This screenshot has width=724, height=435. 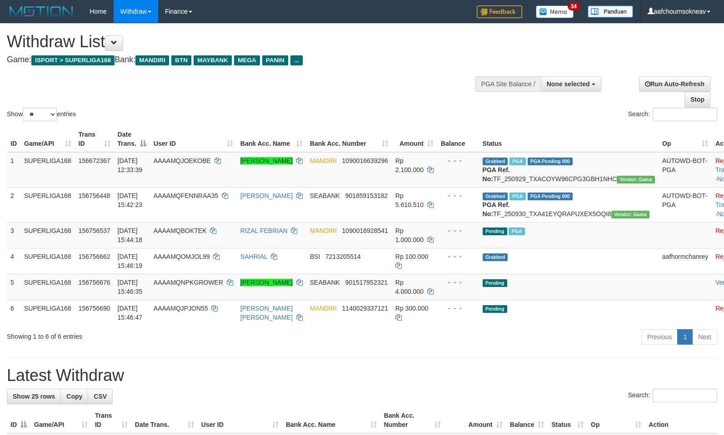 I want to click on label: Show entries, so click(x=41, y=115).